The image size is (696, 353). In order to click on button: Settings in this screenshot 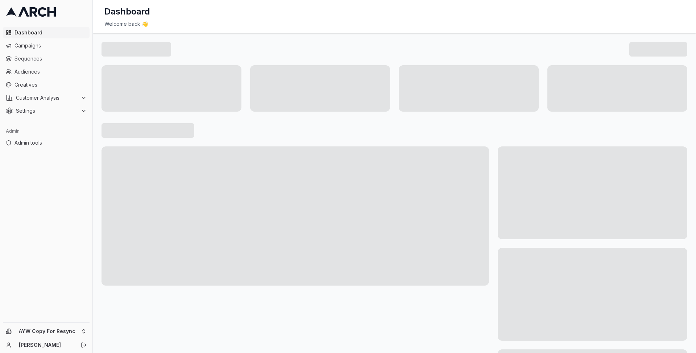, I will do `click(46, 111)`.